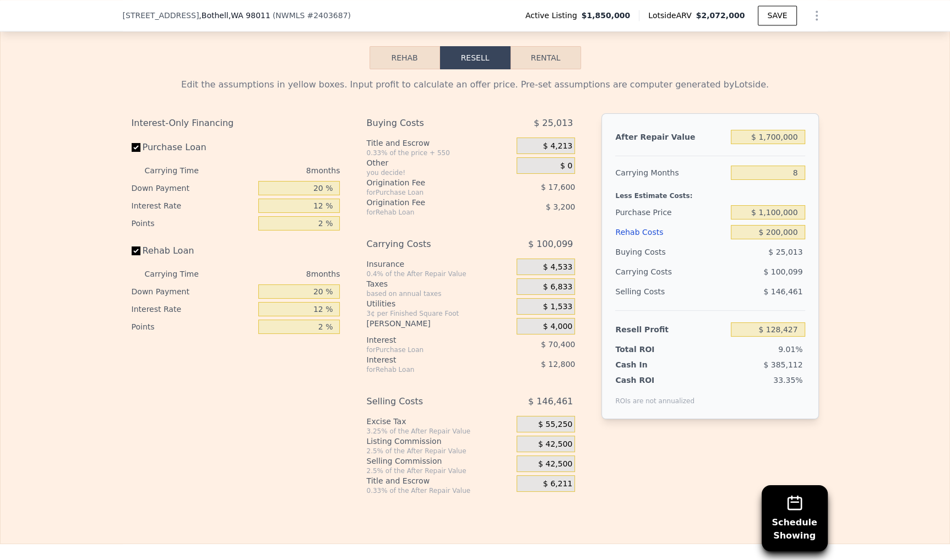 The width and height of the screenshot is (950, 560). Describe the element at coordinates (817, 15) in the screenshot. I see `button: Show Options` at that location.